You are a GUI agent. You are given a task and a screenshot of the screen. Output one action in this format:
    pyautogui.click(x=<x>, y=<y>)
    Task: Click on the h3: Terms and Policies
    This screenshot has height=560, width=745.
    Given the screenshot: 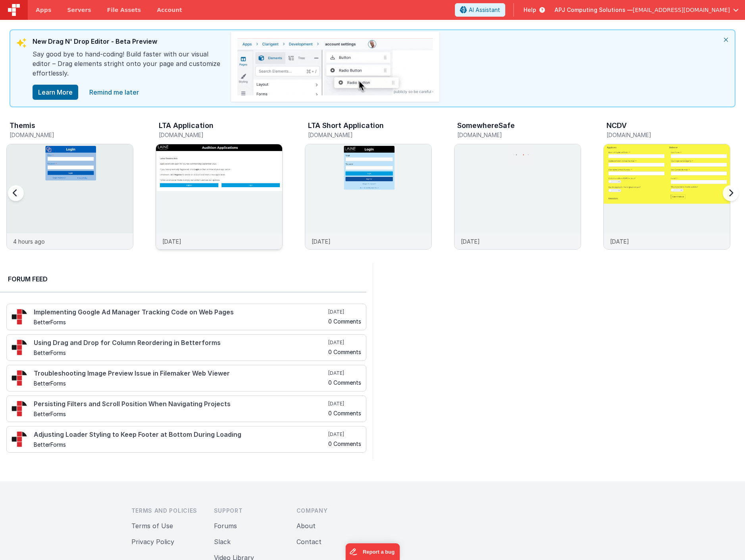 What is the action you would take?
    pyautogui.click(x=167, y=510)
    